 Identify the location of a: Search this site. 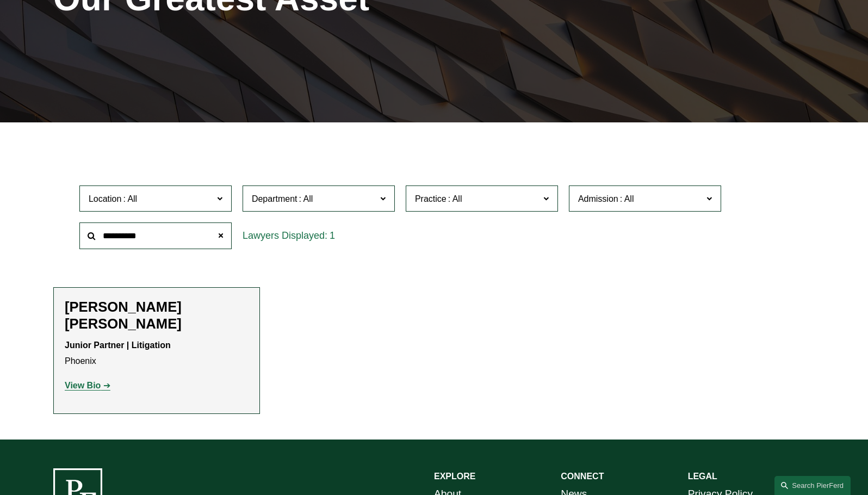
(812, 485).